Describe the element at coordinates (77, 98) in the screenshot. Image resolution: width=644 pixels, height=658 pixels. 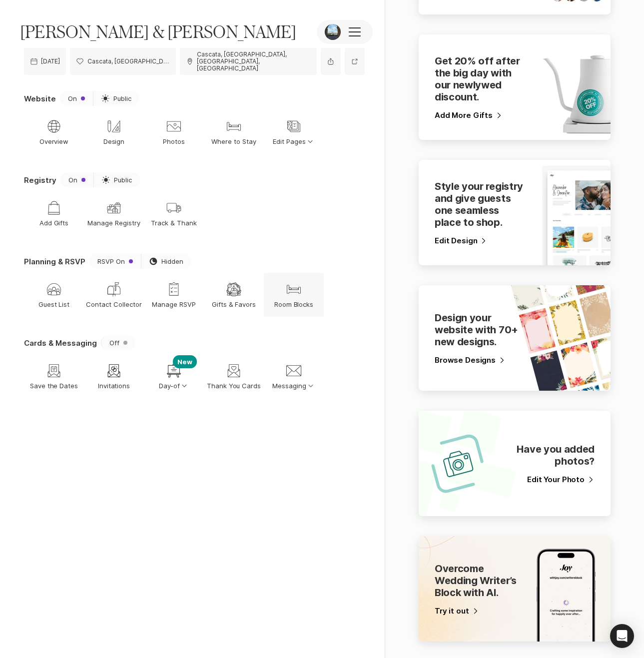
I see `button: On` at that location.